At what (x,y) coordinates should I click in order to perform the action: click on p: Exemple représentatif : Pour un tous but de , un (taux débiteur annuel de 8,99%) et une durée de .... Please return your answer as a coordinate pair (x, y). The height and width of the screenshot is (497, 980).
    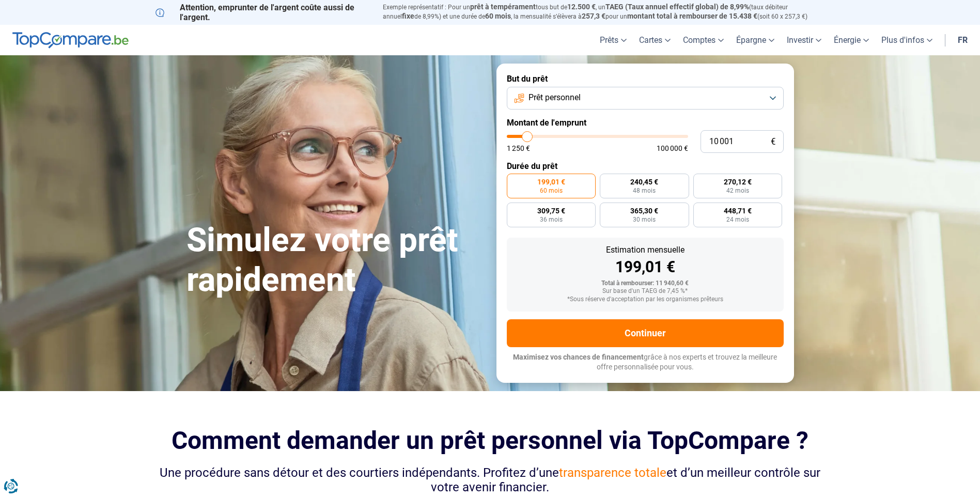
    Looking at the image, I should click on (604, 12).